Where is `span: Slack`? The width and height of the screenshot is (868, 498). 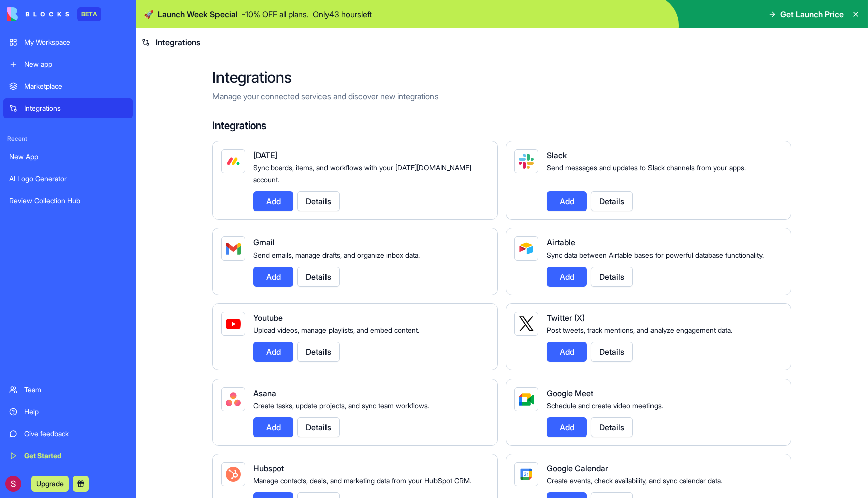 span: Slack is located at coordinates (557, 155).